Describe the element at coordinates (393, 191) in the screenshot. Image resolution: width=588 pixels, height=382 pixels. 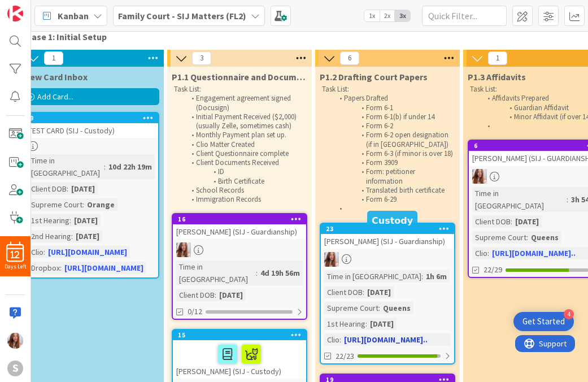
I see `li: Translated birth certificate` at that location.